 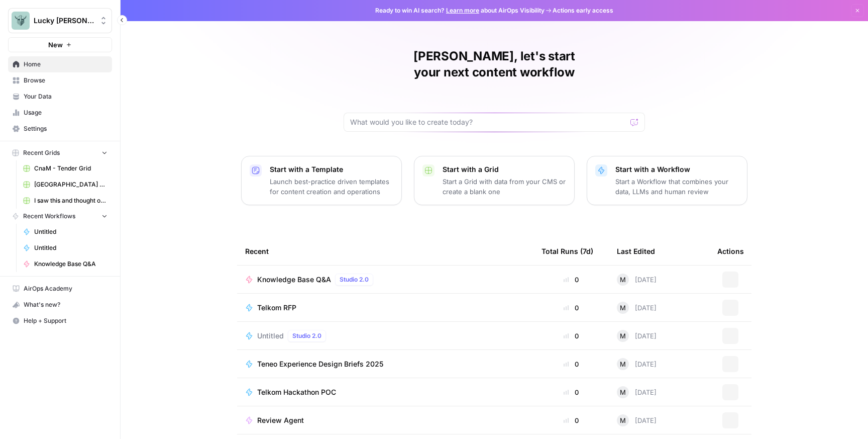 What do you see at coordinates (21, 21) in the screenshot?
I see `img: Lucky Beard Logo` at bounding box center [21, 21].